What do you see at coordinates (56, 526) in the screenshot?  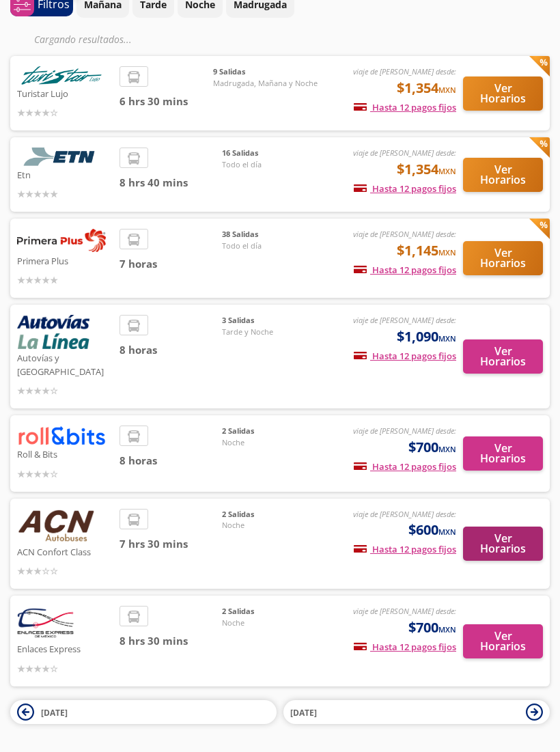 I see `img: ACN Confort Class` at bounding box center [56, 526].